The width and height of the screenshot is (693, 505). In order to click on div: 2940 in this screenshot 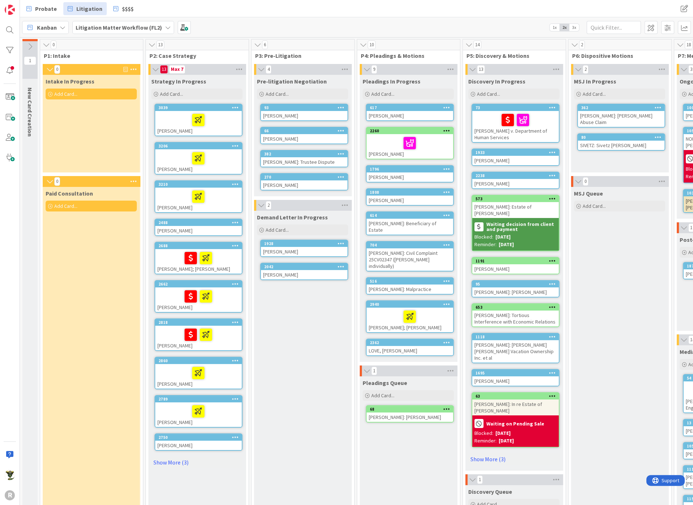, I will do `click(411, 305)`.